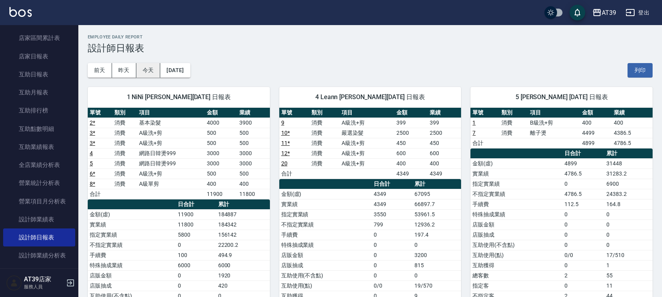  I want to click on button: 列印, so click(640, 70).